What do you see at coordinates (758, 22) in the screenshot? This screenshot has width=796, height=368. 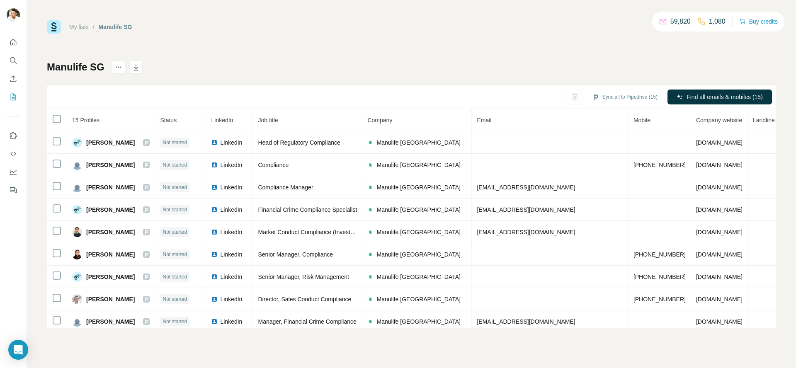 I see `button: Buy credits` at bounding box center [758, 22].